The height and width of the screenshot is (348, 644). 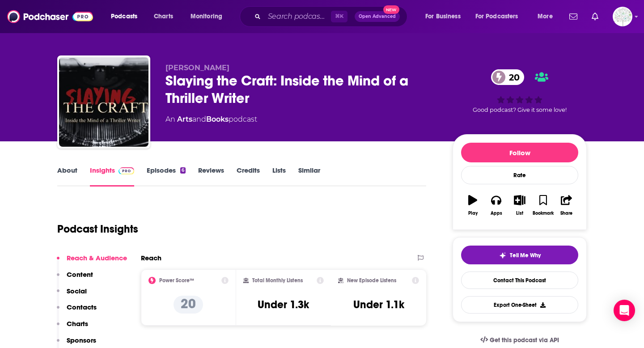 I want to click on h2: New Episode Listens, so click(x=371, y=280).